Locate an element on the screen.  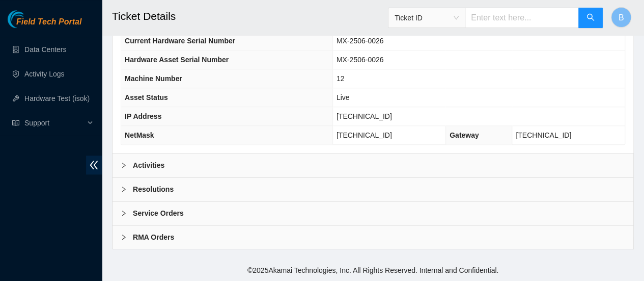
b: Activities is located at coordinates (149, 165).